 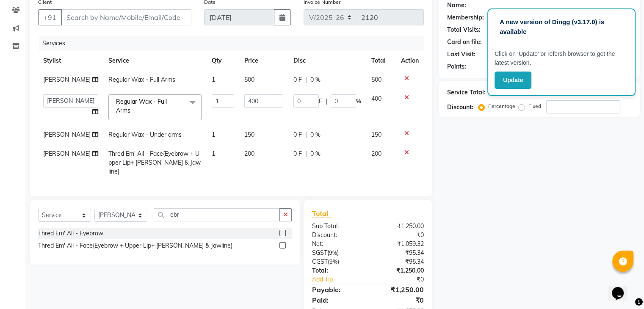 I want to click on div: Name:, so click(x=457, y=5).